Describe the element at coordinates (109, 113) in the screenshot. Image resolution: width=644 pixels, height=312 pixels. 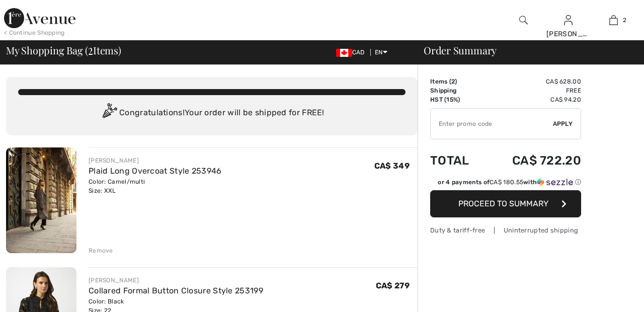
I see `img: Congratulation2.svg` at that location.